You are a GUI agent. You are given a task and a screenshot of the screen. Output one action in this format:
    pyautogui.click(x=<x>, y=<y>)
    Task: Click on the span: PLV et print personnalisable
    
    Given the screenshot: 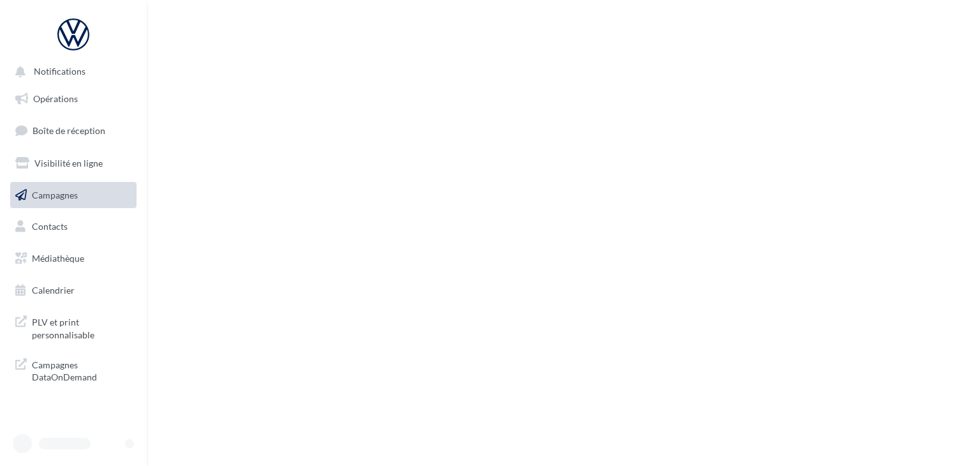 What is the action you would take?
    pyautogui.click(x=82, y=327)
    